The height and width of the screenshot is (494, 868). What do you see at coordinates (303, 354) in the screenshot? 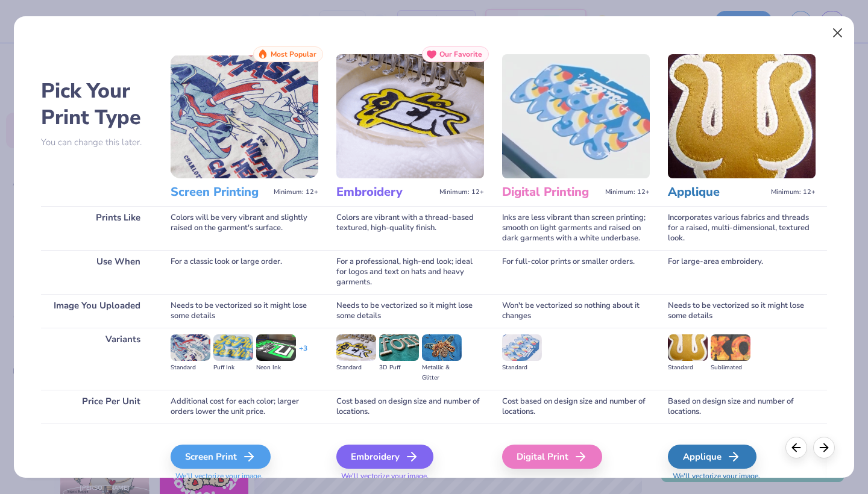
I see `div: + 3` at bounding box center [303, 354].